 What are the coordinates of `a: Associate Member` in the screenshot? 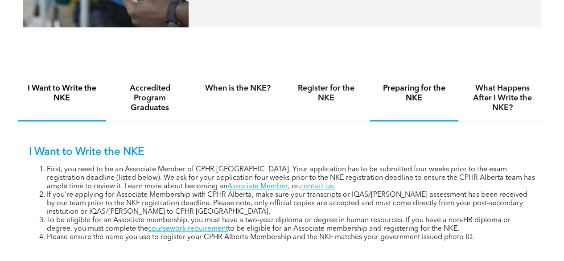 It's located at (258, 186).